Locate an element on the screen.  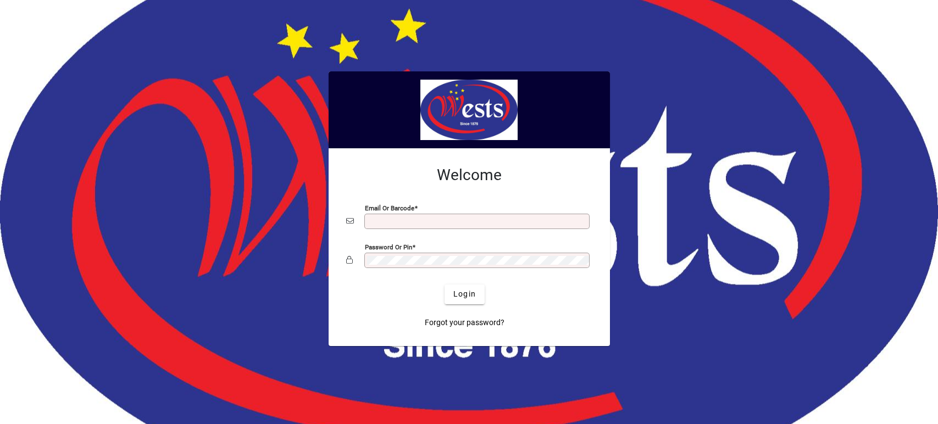
button: Login is located at coordinates (464, 295).